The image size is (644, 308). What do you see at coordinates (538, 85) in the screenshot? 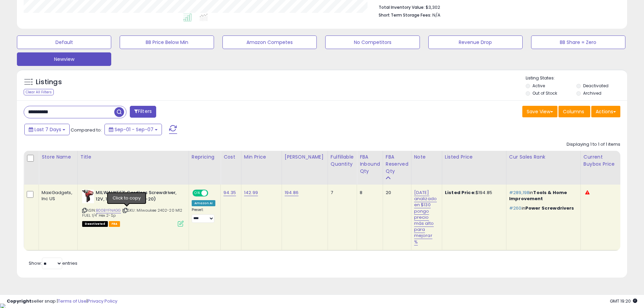
I see `label: Active` at bounding box center [538, 85].